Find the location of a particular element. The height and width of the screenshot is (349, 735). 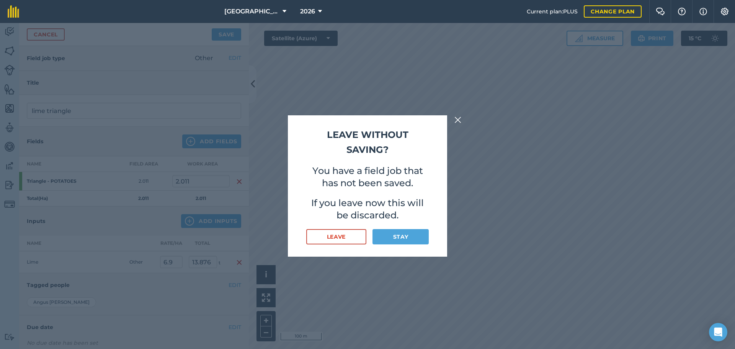

button: Stay is located at coordinates (400, 237).